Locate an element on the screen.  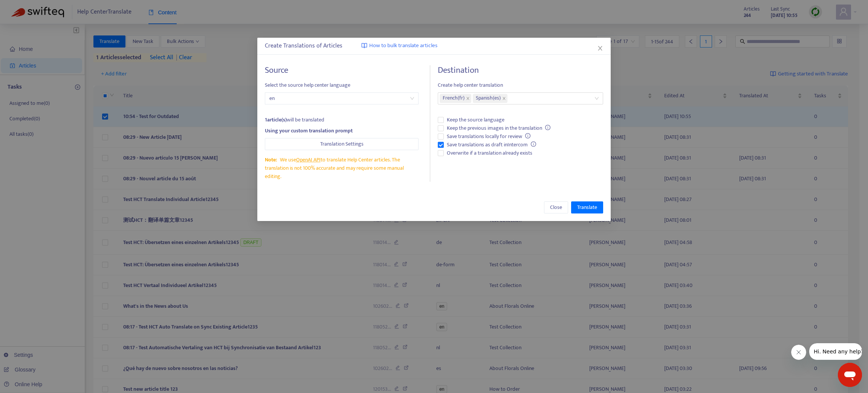
span: Save translations as draft in Intercom is located at coordinates (492, 145).